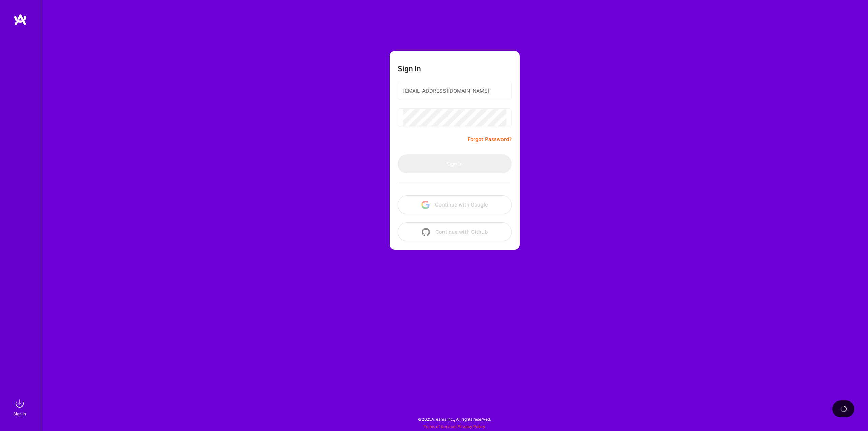  What do you see at coordinates (454, 163) in the screenshot?
I see `button: Sign In` at bounding box center [454, 163].